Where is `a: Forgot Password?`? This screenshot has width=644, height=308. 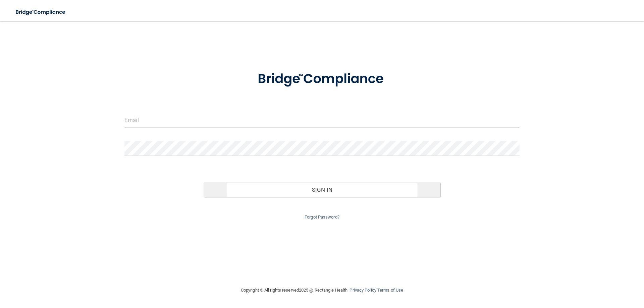 a: Forgot Password? is located at coordinates (322, 217).